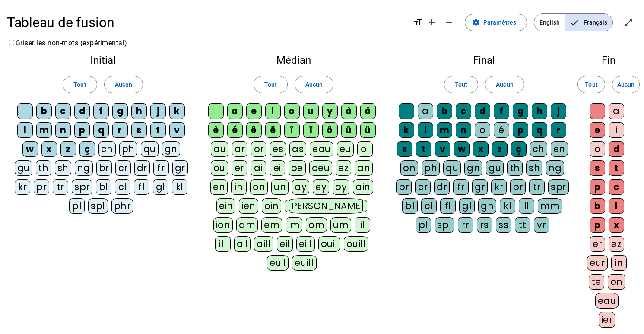 This screenshot has height=334, width=644. Describe the element at coordinates (280, 187) in the screenshot. I see `div: un` at that location.